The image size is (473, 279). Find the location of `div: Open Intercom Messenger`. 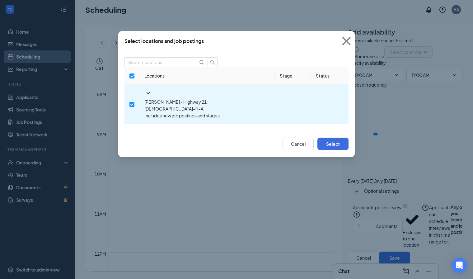

div: Open Intercom Messenger is located at coordinates (459, 265).